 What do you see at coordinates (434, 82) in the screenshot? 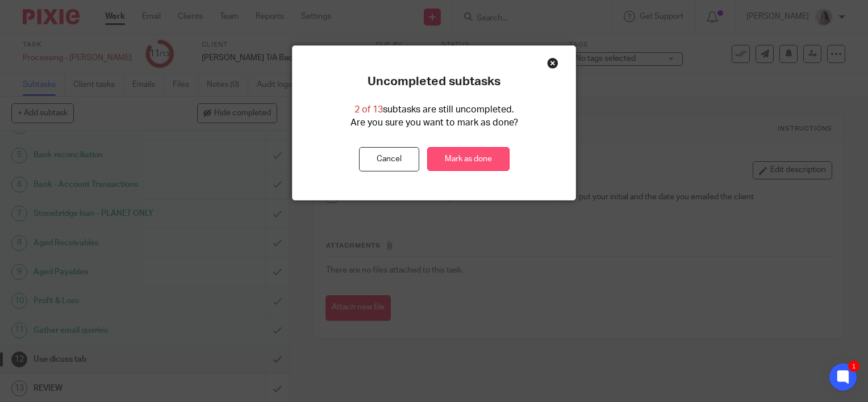
I see `p: Uncompleted subtasks` at bounding box center [434, 82].